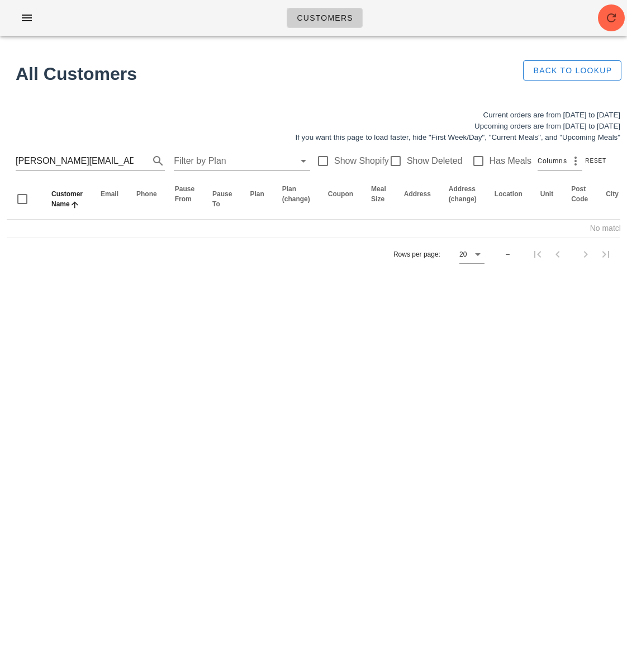  I want to click on span: Columns, so click(552, 161).